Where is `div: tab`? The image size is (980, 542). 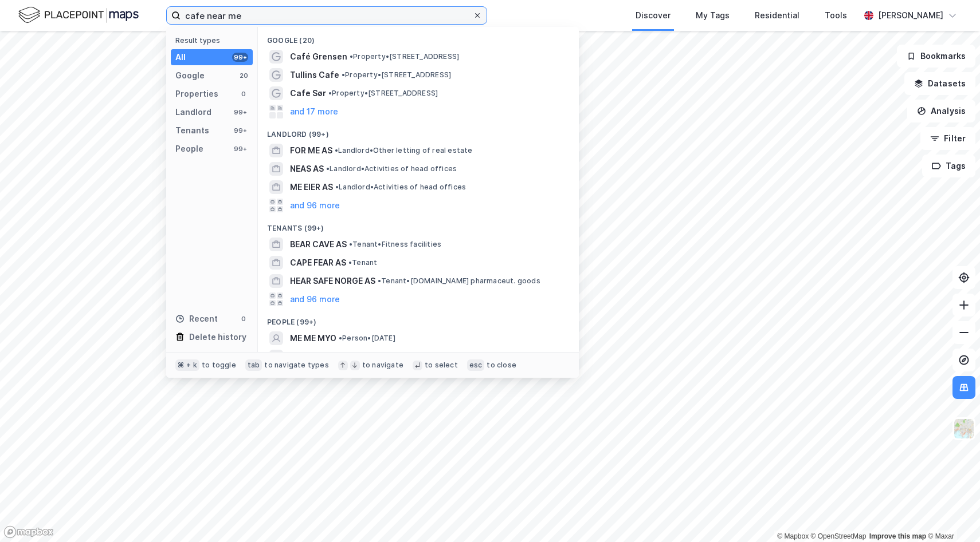
div: tab is located at coordinates (254, 365).